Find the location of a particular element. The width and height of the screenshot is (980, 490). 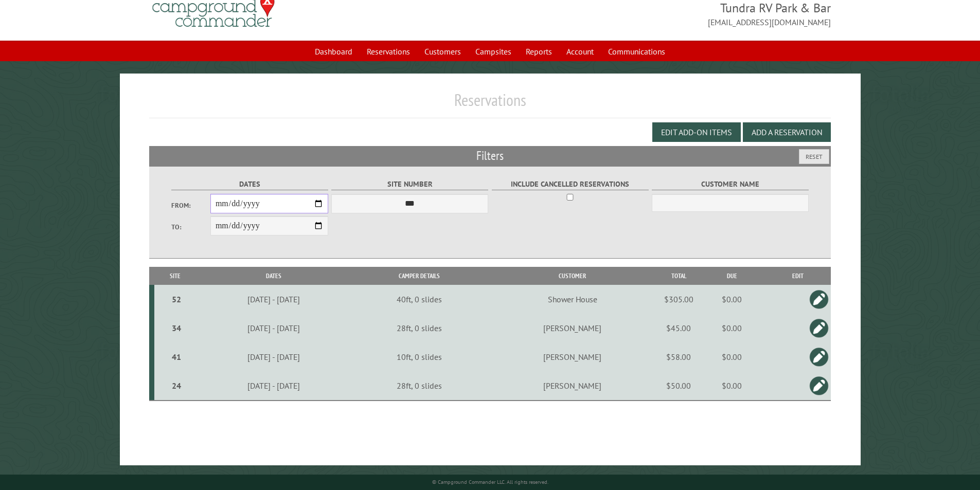

a: Communications is located at coordinates (637, 52).